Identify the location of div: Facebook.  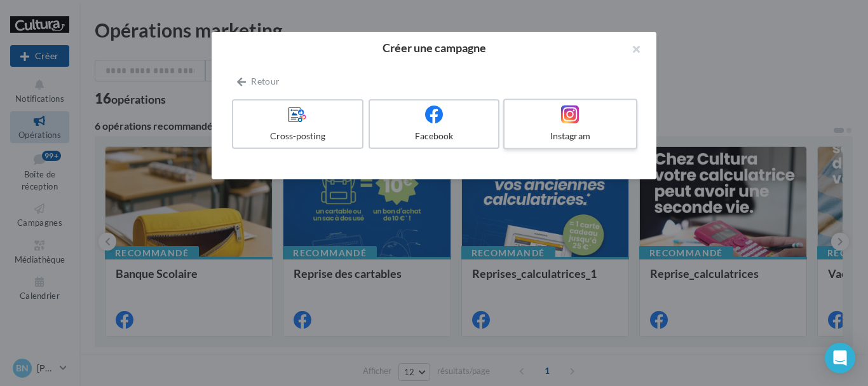
(434, 136).